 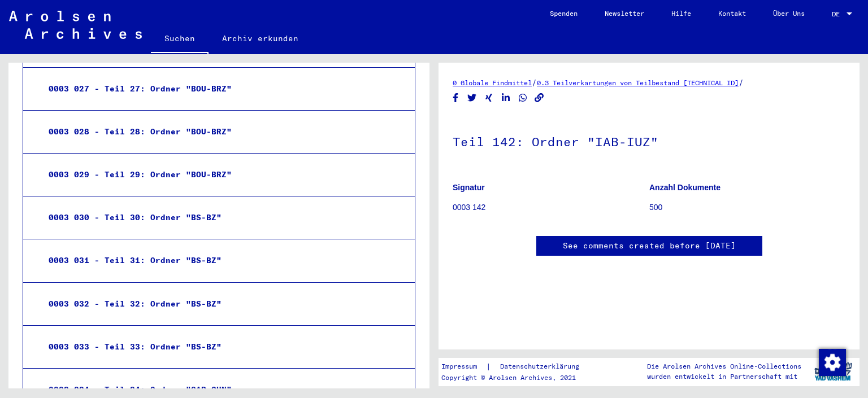 I want to click on div: 0003 033 - Teil 33: Ordner "BS-BZ", so click(x=207, y=346).